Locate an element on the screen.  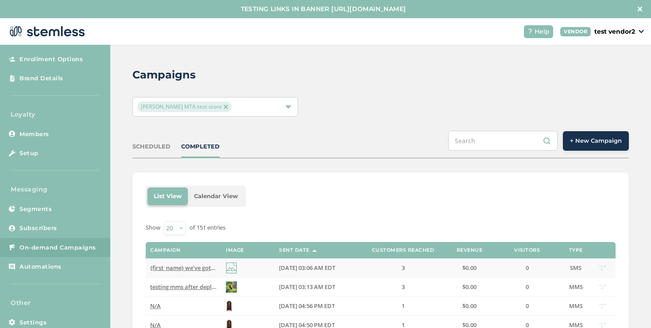
img: icon-close-accent-8a337256.svg is located at coordinates (226, 107).